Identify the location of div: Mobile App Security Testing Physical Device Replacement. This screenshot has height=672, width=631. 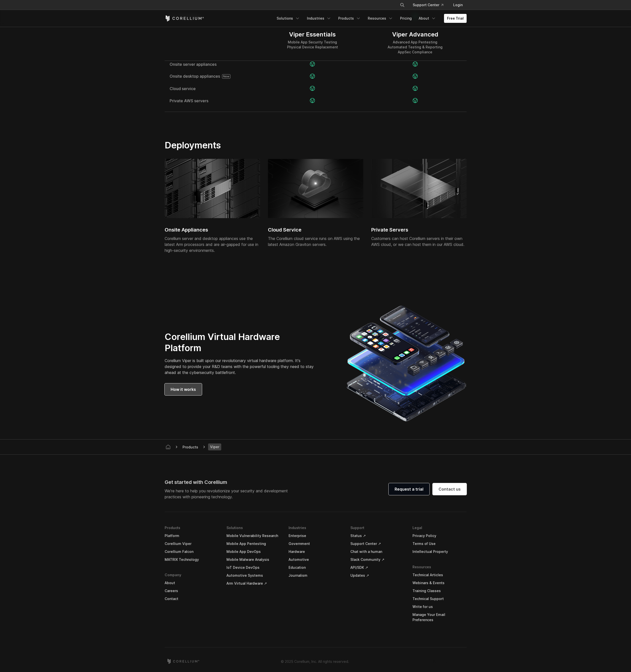
(312, 45).